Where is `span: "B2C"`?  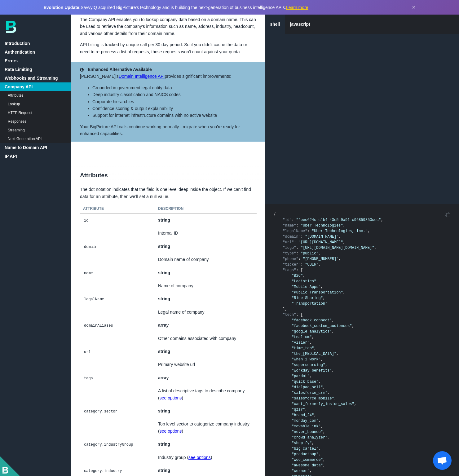 span: "B2C" is located at coordinates (297, 275).